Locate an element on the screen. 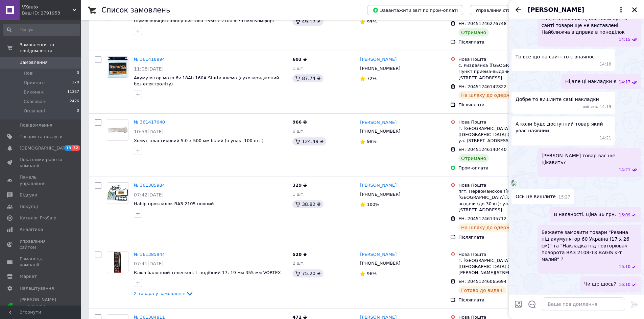 This screenshot has height=319, width=644. span: VXauto is located at coordinates (47, 7).